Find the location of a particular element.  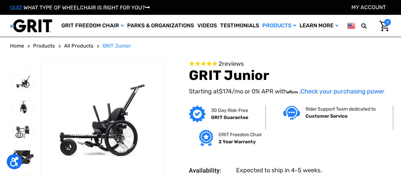

strong: 2 Year Warranty is located at coordinates (237, 142).